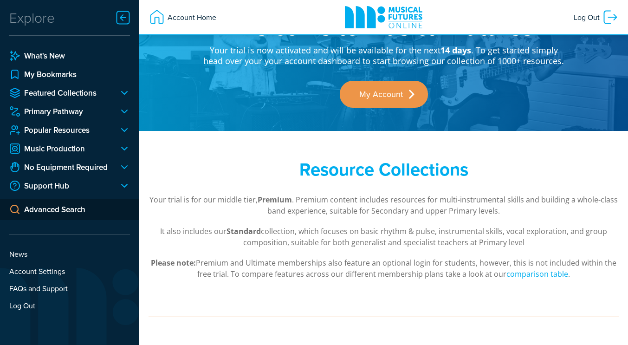 Image resolution: width=628 pixels, height=345 pixels. I want to click on span: Log Out, so click(588, 17).